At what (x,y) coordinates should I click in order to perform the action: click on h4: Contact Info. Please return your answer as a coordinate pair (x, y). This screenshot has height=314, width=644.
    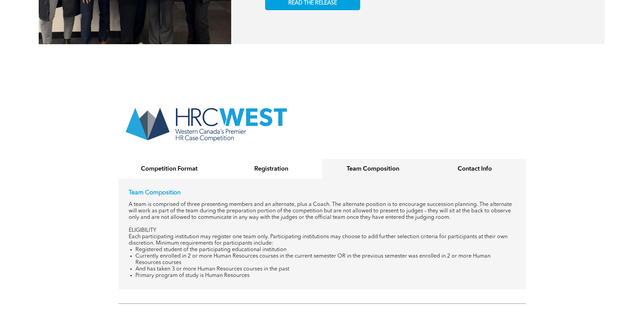
    Looking at the image, I should click on (475, 169).